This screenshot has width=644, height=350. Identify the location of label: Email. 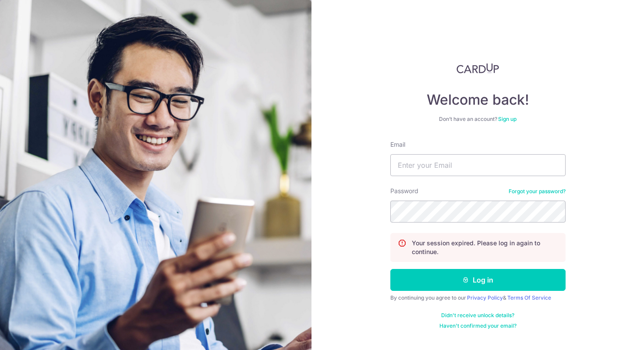
(398, 145).